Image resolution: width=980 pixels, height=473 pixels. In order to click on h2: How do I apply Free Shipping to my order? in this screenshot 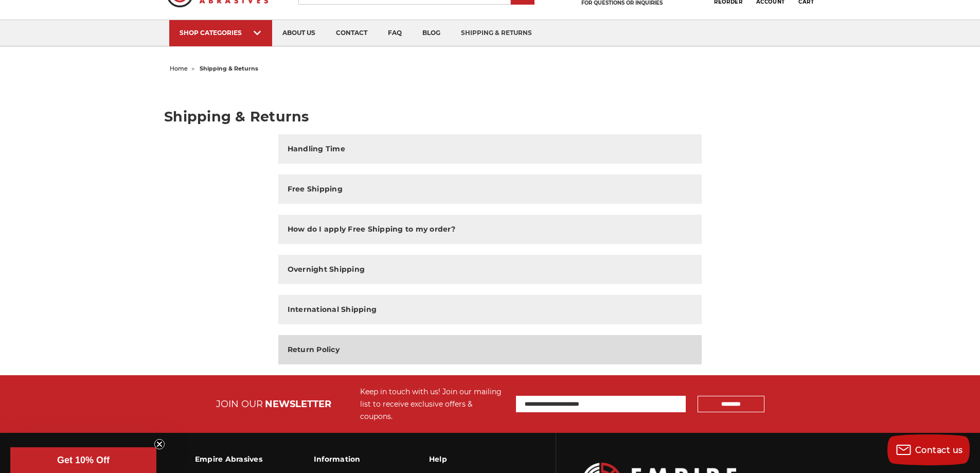, I will do `click(371, 229)`.